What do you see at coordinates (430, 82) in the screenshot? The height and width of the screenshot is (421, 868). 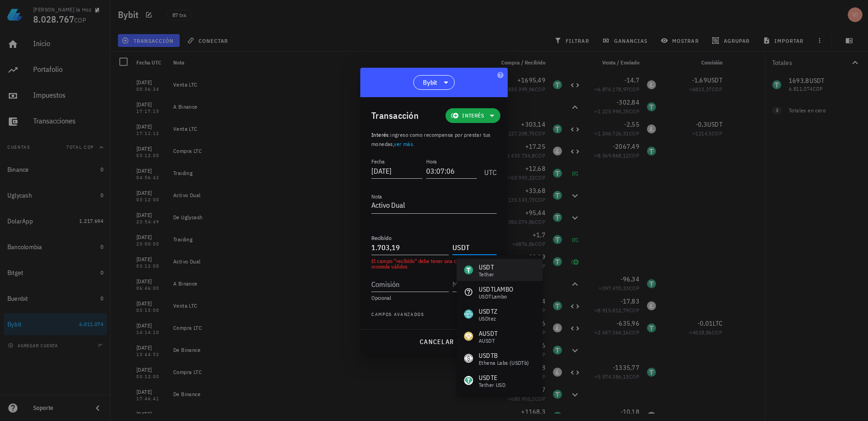 I see `span: Bybit` at bounding box center [430, 82].